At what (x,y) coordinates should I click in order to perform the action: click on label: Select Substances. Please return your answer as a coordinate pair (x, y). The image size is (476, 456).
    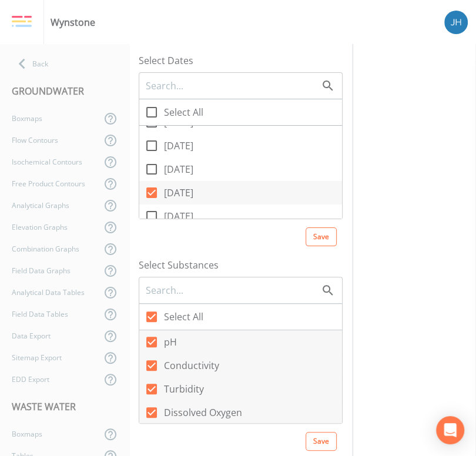
    Looking at the image, I should click on (241, 265).